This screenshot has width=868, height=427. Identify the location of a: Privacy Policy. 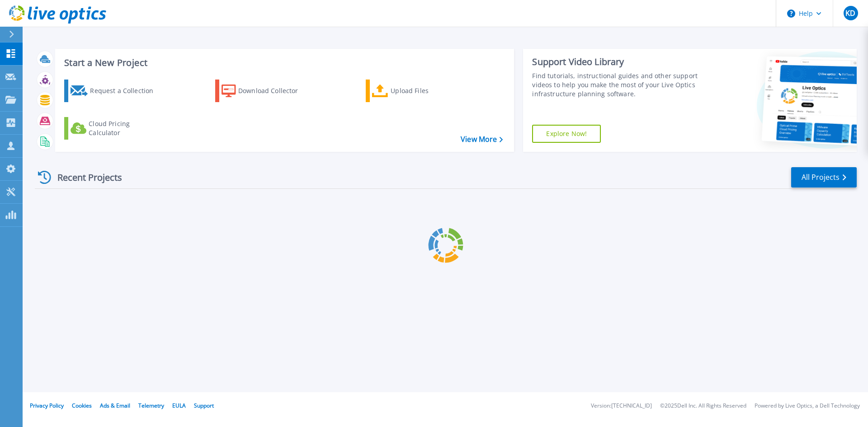
(47, 405).